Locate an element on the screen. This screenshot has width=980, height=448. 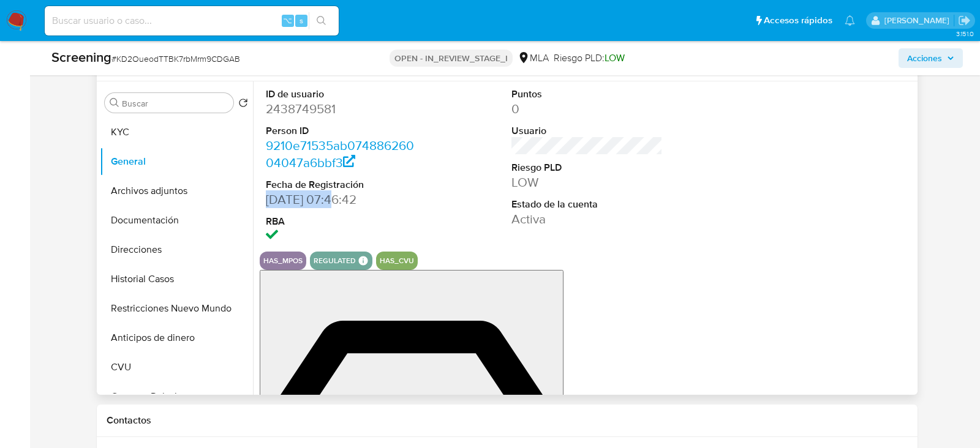
span: Accesos rápidos is located at coordinates (798, 20).